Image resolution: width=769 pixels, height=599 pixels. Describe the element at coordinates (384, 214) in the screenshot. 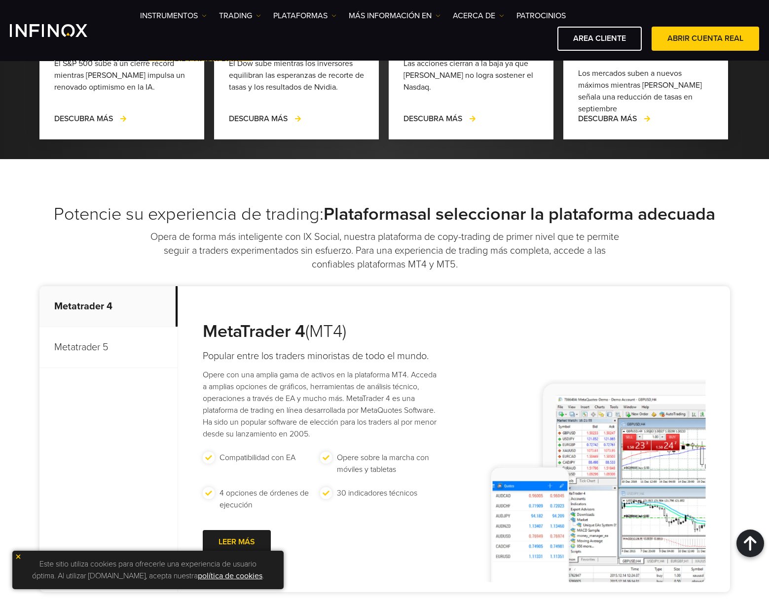

I see `h2: Potencie su experiencia de trading:` at that location.